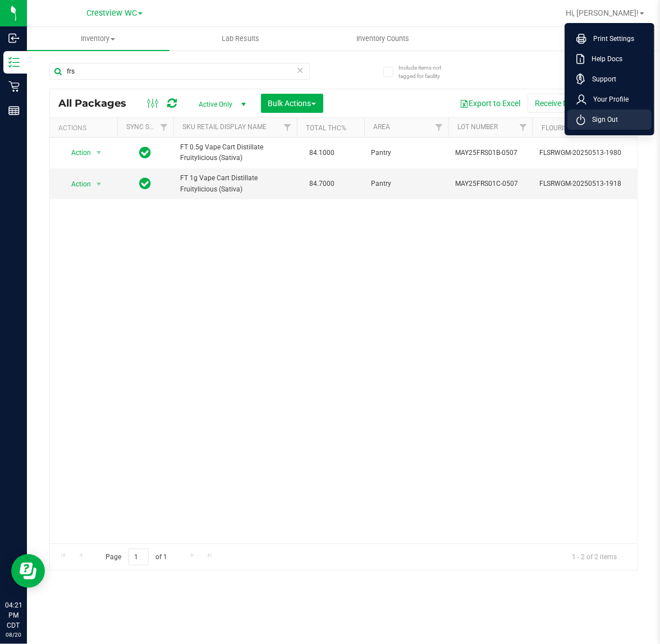 Image resolution: width=660 pixels, height=644 pixels. Describe the element at coordinates (85, 128) in the screenshot. I see `div: Actions` at that location.